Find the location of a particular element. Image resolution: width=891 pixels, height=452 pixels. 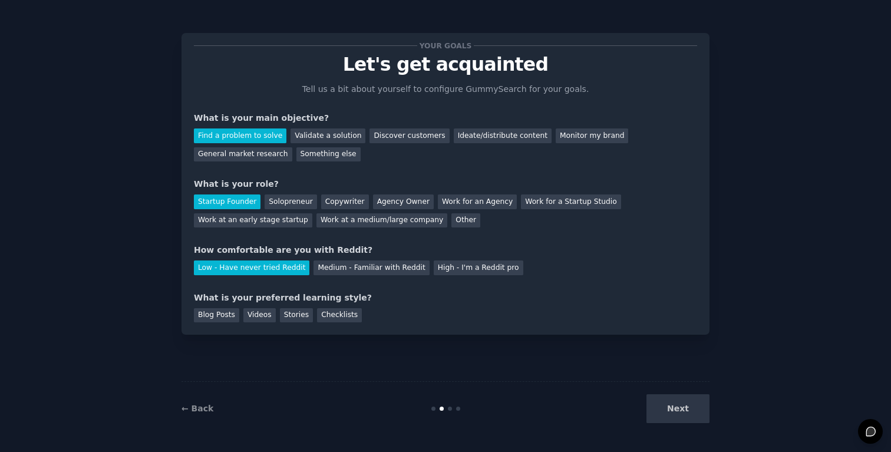

div: Work for an Agency is located at coordinates (477, 201).